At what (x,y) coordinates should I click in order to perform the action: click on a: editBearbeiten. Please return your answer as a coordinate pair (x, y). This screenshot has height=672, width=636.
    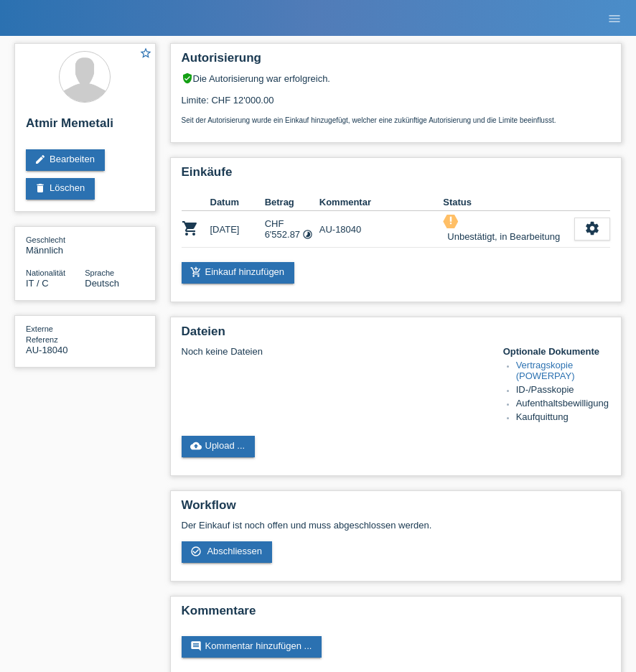
    Looking at the image, I should click on (66, 160).